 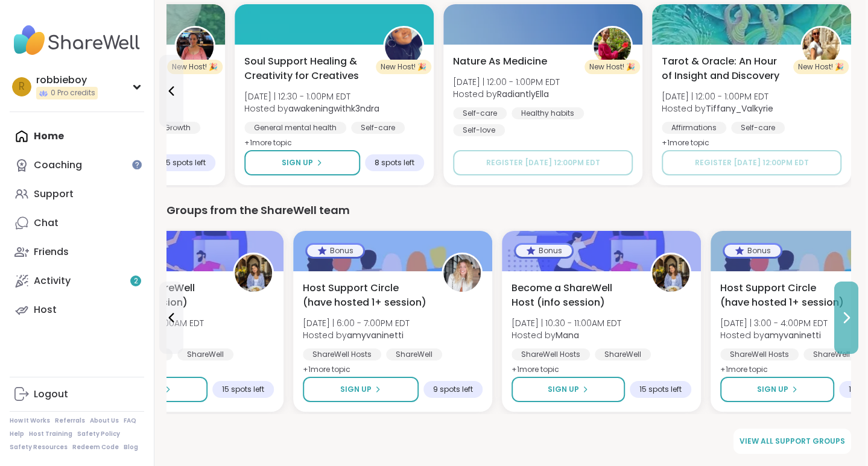 What do you see at coordinates (195, 47) in the screenshot?
I see `img: Msyavi` at bounding box center [195, 47].